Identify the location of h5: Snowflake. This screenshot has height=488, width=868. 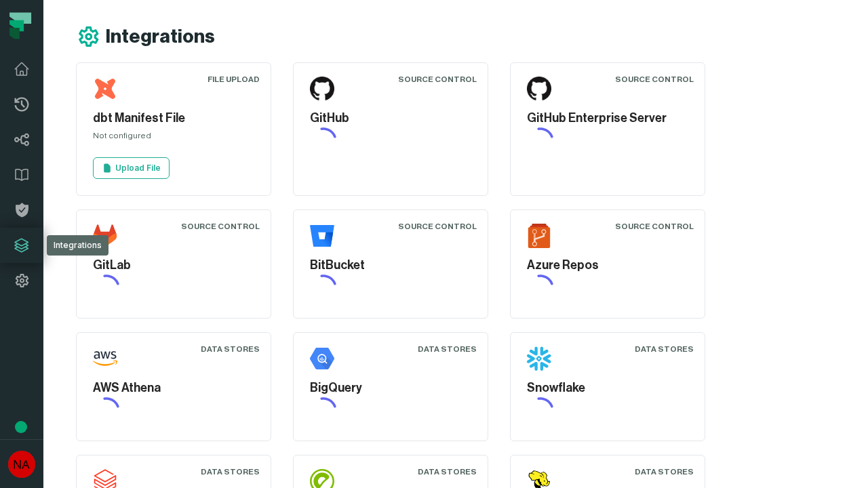
(608, 388).